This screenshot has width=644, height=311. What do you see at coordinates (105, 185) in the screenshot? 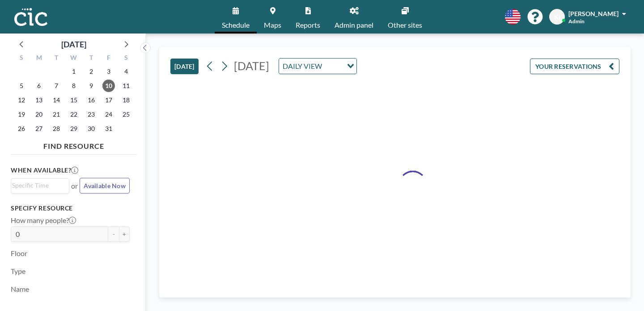
I see `span: Available Now` at bounding box center [105, 185].